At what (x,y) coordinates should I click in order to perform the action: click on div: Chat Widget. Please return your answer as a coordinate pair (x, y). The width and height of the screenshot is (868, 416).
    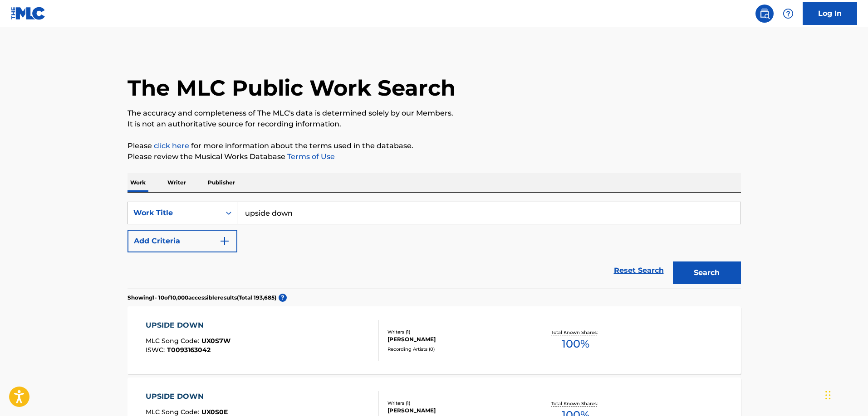
    Looking at the image, I should click on (845, 394).